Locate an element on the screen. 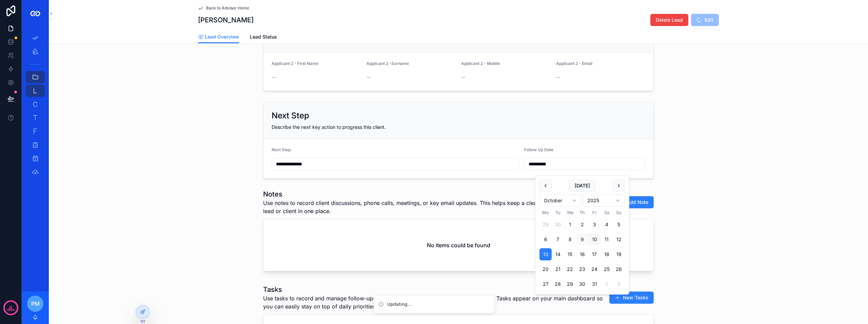 This screenshot has height=324, width=868. button: Saturday, 1 November 2025 is located at coordinates (607, 285).